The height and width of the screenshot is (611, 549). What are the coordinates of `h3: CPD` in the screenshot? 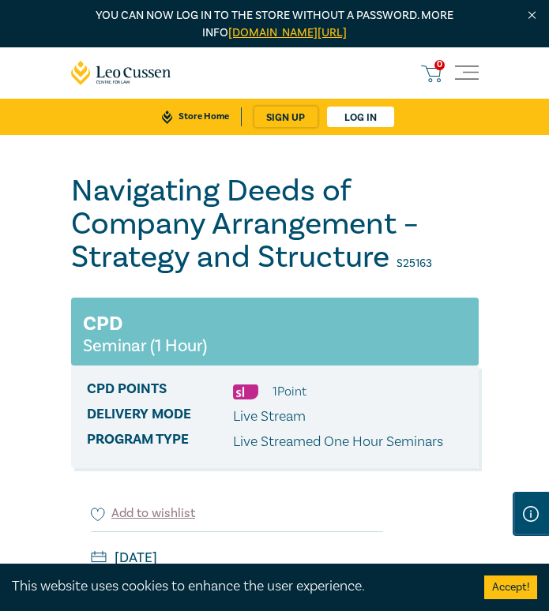 It's located at (103, 324).